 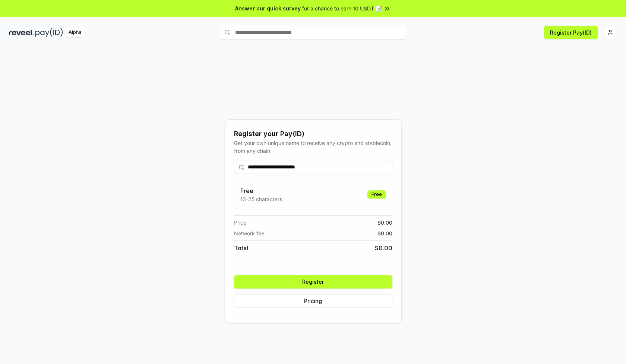 I want to click on span: Total, so click(x=241, y=248).